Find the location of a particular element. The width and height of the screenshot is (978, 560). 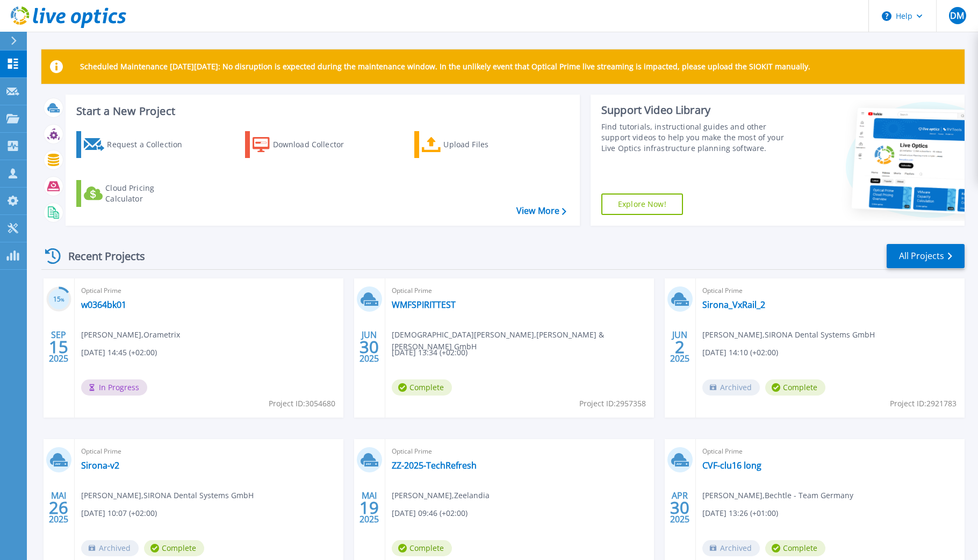

a: Request a Collection is located at coordinates (136, 145).